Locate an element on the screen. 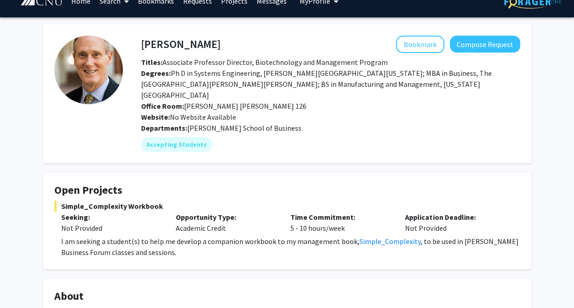 This screenshot has height=308, width=574. div: 5 - 10 hours/week is located at coordinates (340, 222).